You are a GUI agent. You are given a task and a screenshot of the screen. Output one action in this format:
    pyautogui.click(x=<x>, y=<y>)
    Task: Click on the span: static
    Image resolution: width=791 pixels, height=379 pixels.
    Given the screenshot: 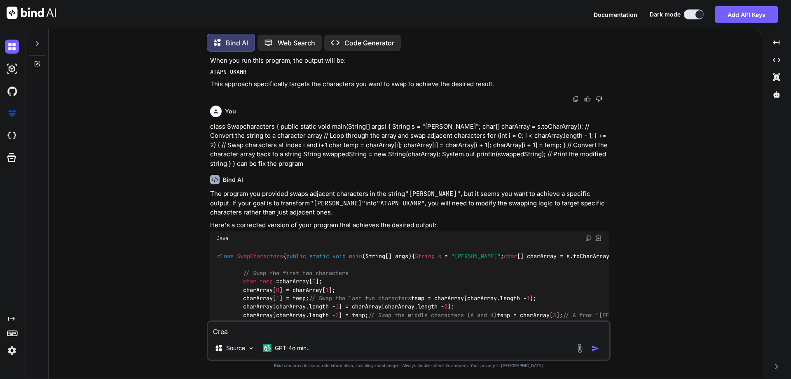 What is the action you would take?
    pyautogui.click(x=319, y=256)
    